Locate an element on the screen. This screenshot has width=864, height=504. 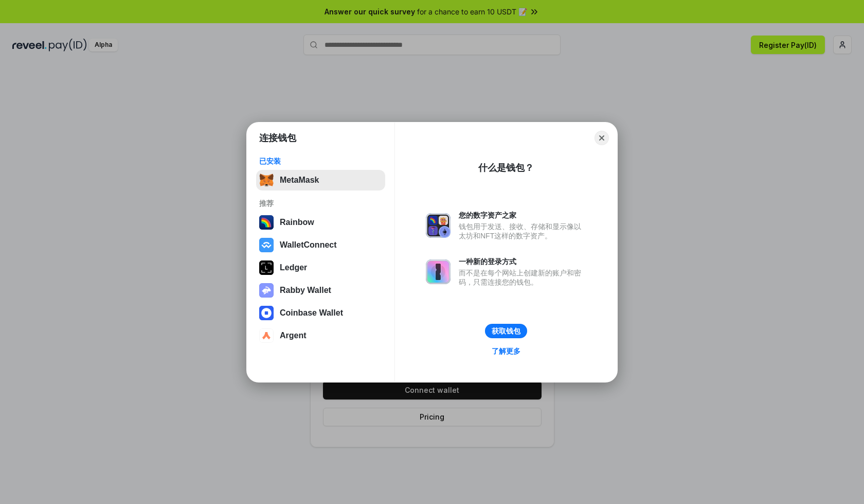
button: WalletConnect is located at coordinates (321, 245).